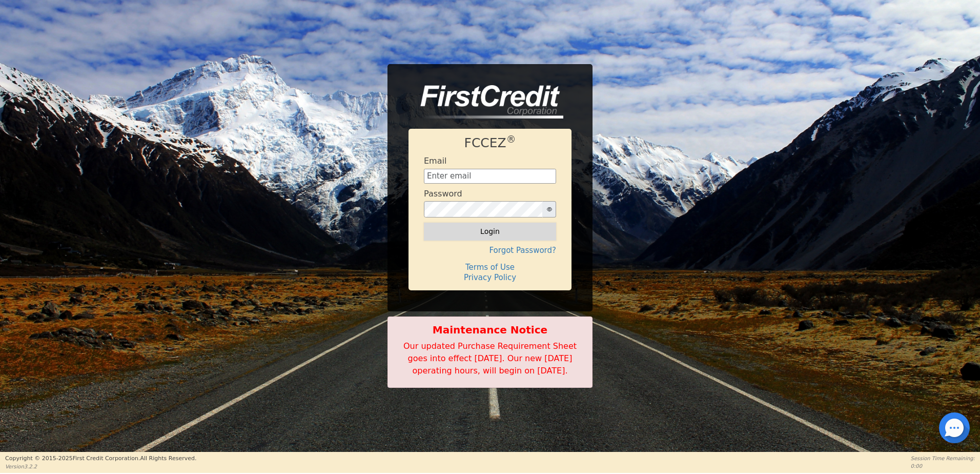 This screenshot has height=474, width=980. What do you see at coordinates (486, 102) in the screenshot?
I see `img: logo-CMu_cnol.png` at bounding box center [486, 102].